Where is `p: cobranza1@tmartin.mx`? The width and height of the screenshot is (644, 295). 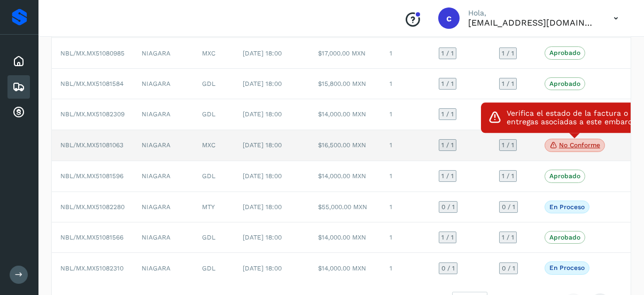
p: cobranza1@tmartin.mx is located at coordinates (532, 22).